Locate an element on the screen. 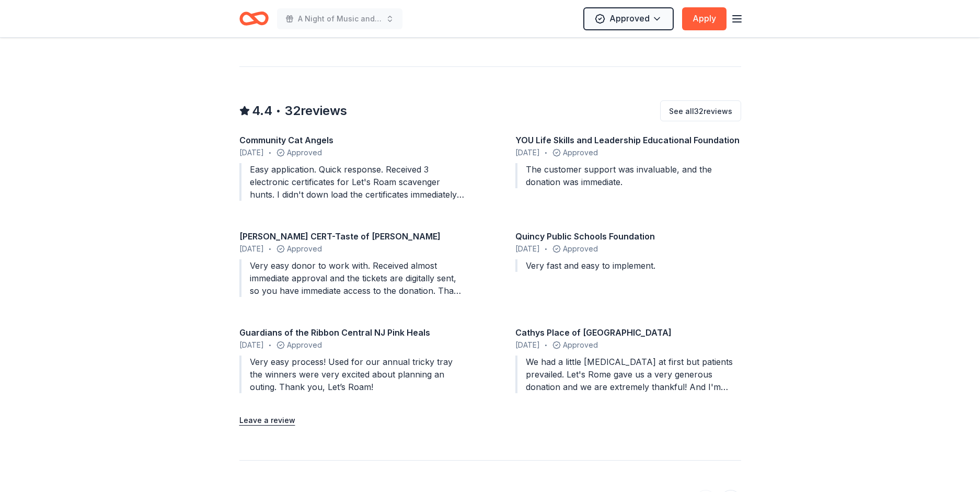 This screenshot has height=492, width=980. button: Leave a review is located at coordinates (267, 421).